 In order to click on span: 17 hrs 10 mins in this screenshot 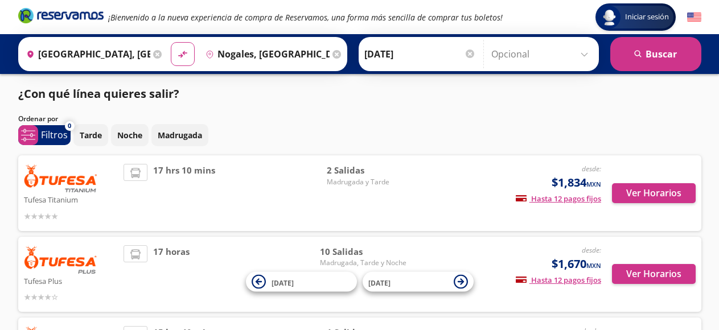, I will do `click(184, 193)`.